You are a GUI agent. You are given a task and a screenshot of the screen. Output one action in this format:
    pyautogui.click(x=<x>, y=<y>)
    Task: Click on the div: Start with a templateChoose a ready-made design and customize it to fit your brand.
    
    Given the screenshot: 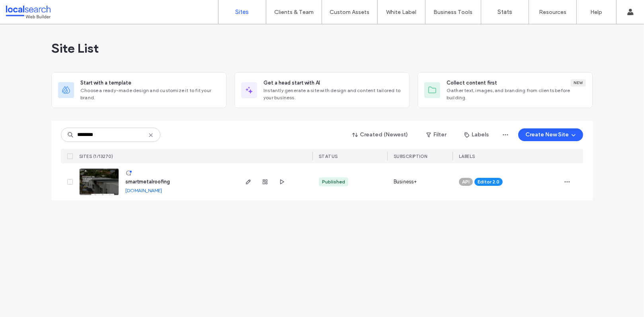 What is the action you would take?
    pyautogui.click(x=139, y=90)
    